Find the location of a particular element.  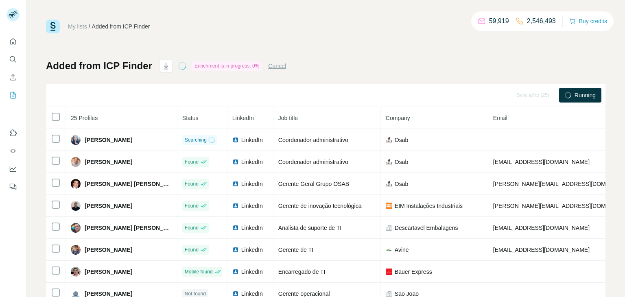

p: 2,546,493 is located at coordinates (542, 21).